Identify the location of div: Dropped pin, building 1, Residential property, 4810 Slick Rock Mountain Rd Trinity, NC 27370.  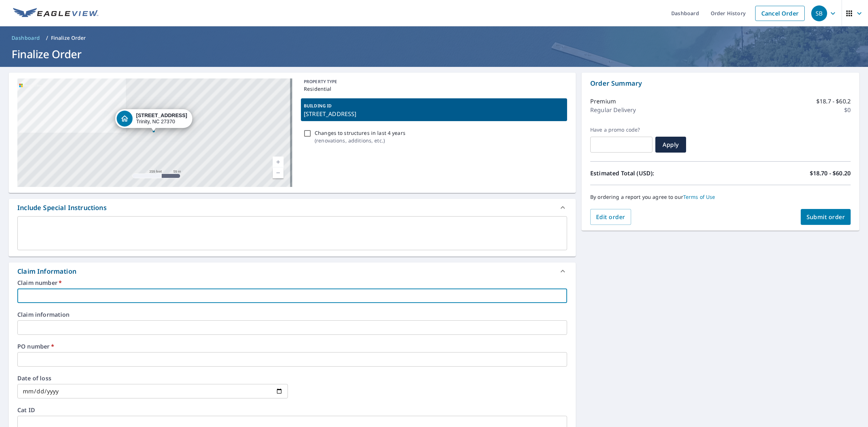
(154, 121).